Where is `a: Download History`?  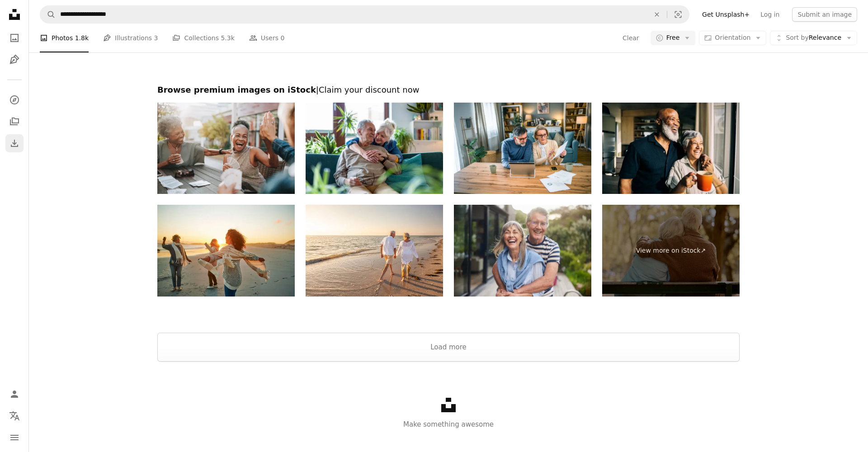 a: Download History is located at coordinates (14, 143).